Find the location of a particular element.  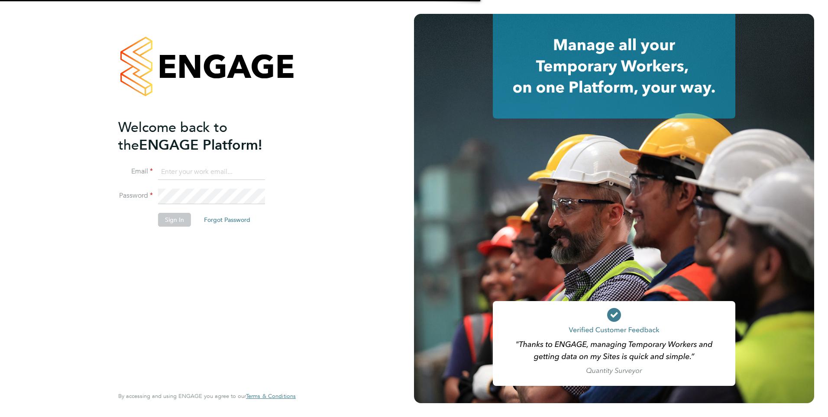

label: Email is located at coordinates (136, 171).